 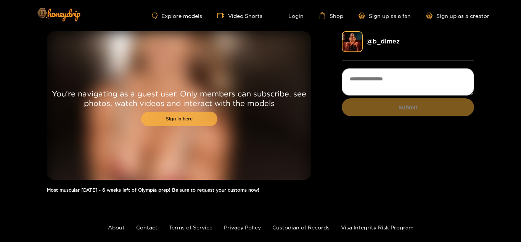 I want to click on a: Visa Integrity Risk Program, so click(x=377, y=227).